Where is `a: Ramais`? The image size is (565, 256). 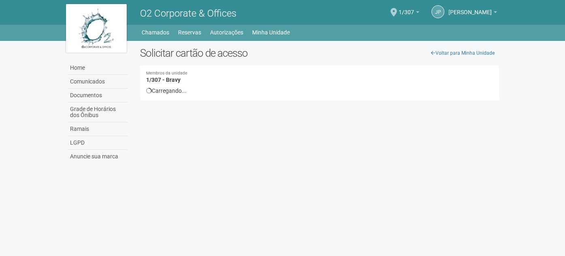 a: Ramais is located at coordinates (98, 129).